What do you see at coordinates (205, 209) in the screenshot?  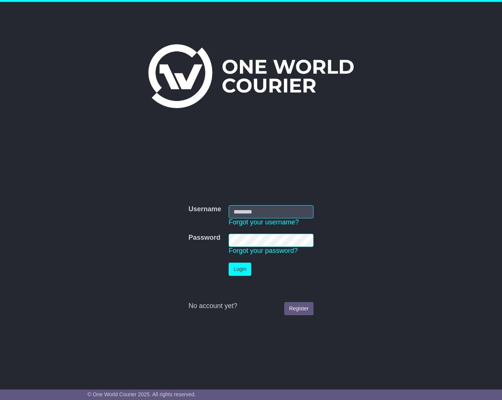 I see `label: Username` at bounding box center [205, 209].